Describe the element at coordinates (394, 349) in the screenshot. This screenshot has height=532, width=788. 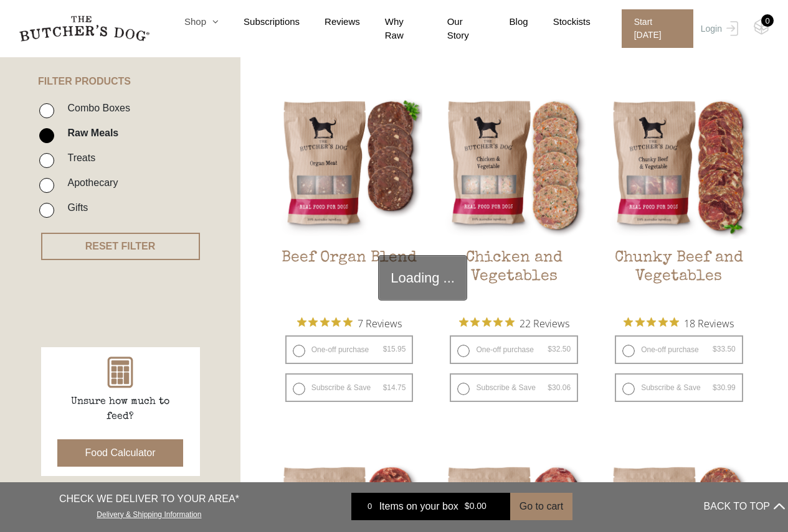
I see `bdi: 15.95` at that location.